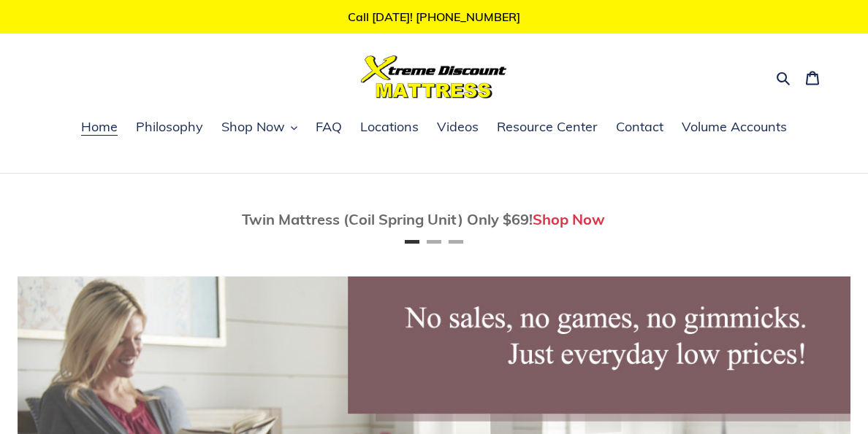  What do you see at coordinates (169, 127) in the screenshot?
I see `a: Philosophy` at bounding box center [169, 127].